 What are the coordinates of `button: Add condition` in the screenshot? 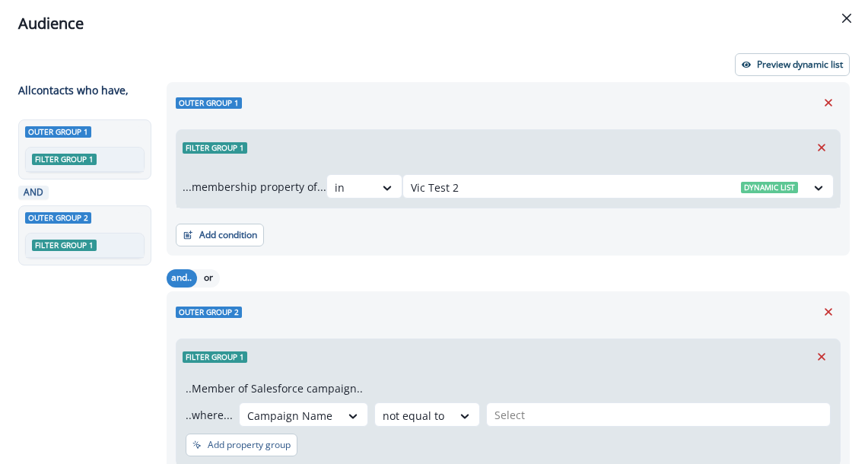 It's located at (220, 235).